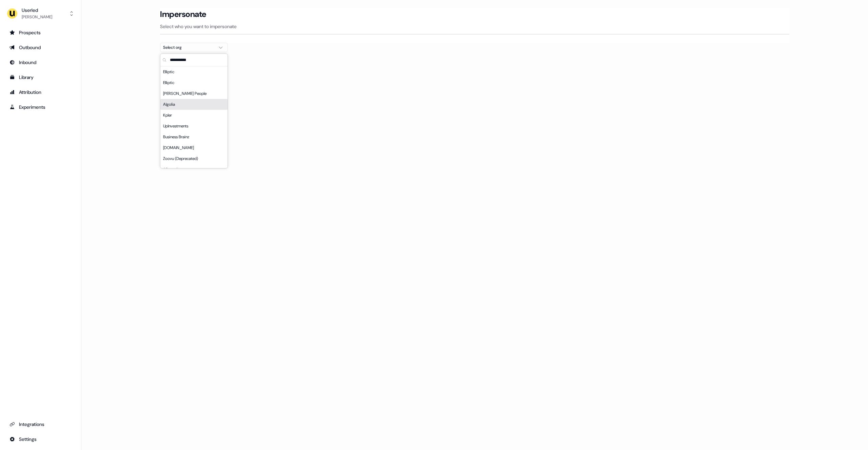 The image size is (868, 450). I want to click on div: Attribution, so click(41, 92).